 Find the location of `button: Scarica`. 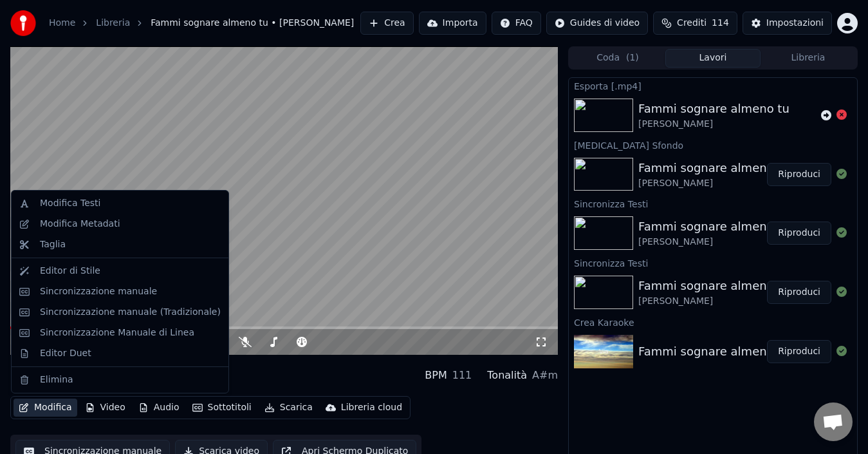

button: Scarica is located at coordinates (289, 408).